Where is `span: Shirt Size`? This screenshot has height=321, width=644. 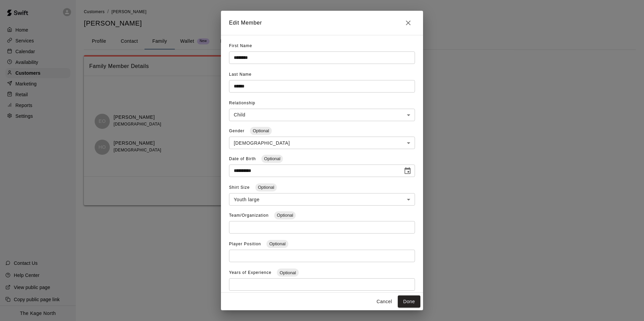 span: Shirt Size is located at coordinates (240, 187).